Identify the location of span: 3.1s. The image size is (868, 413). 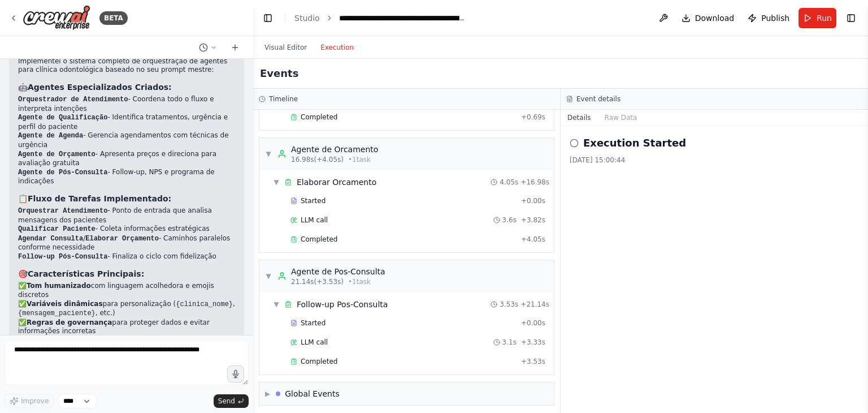
(509, 342).